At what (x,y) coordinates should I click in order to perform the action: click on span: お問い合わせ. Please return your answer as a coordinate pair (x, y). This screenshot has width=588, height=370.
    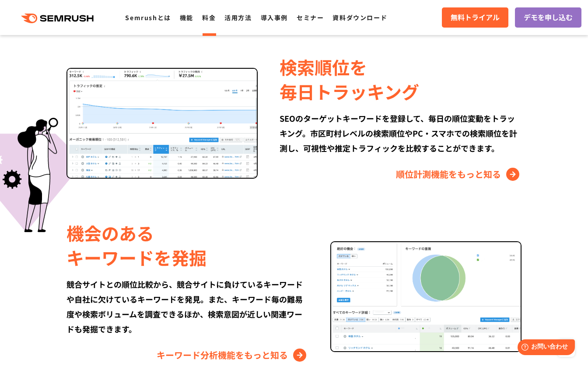
    Looking at the image, I should click on (40, 11).